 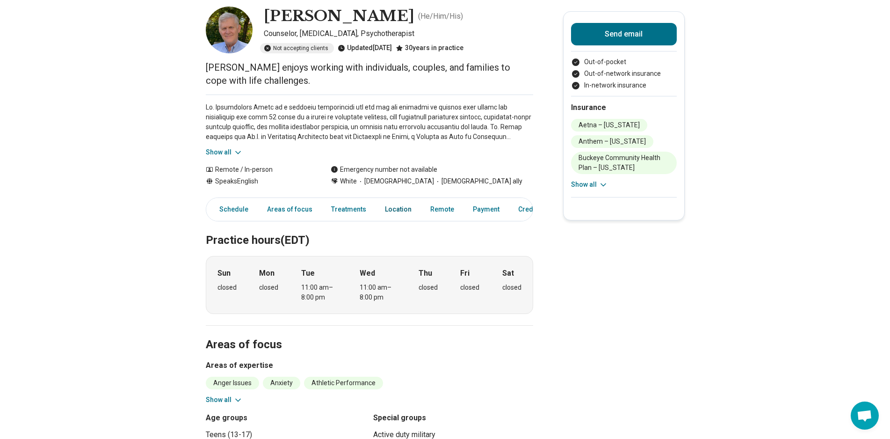 What do you see at coordinates (624, 73) in the screenshot?
I see `ul: Payment options` at bounding box center [624, 73].